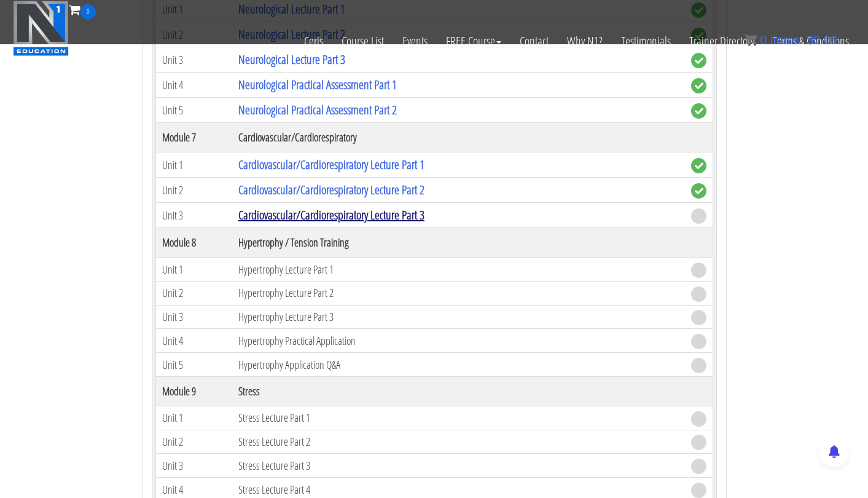 Image resolution: width=868 pixels, height=498 pixels. What do you see at coordinates (458, 270) in the screenshot?
I see `td: Hypertrophy Lecture Part 1` at bounding box center [458, 270].